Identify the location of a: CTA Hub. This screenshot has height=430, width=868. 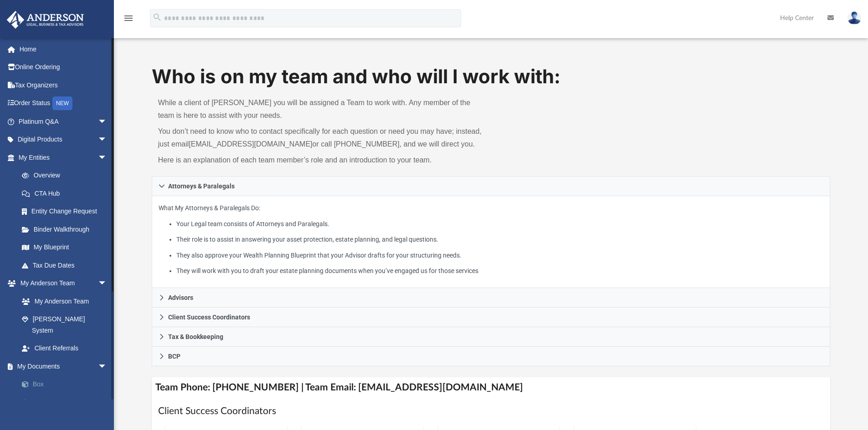
(66, 193).